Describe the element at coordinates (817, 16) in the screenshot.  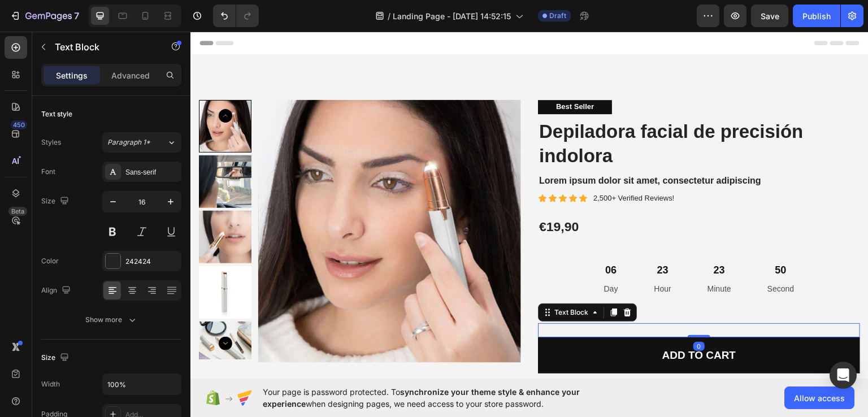
I see `div: Publish` at that location.